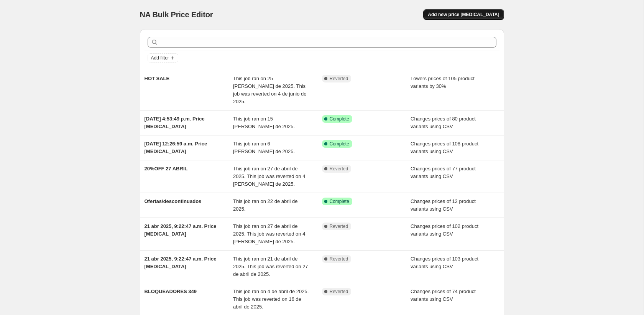  Describe the element at coordinates (271, 299) in the screenshot. I see `span: This job ran on 4 de abril de 2025. This job was reverted on 16 de abril de 2025.` at that location.